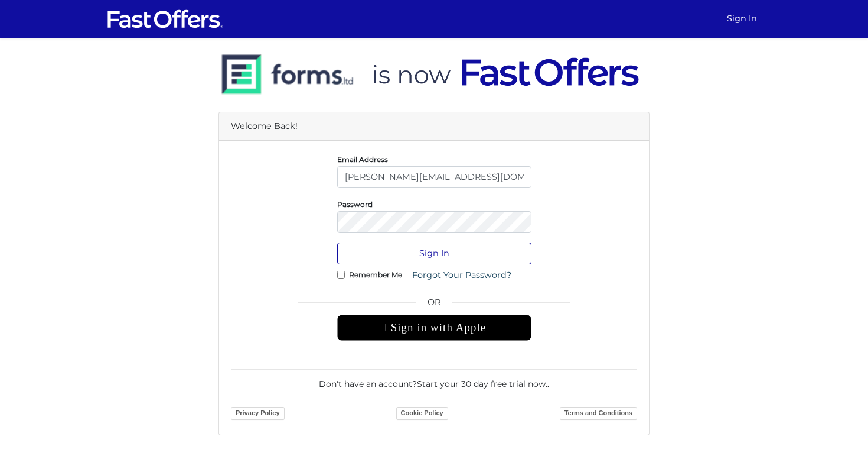 The width and height of the screenshot is (868, 472). Describe the element at coordinates (742, 19) in the screenshot. I see `a: Sign In` at that location.